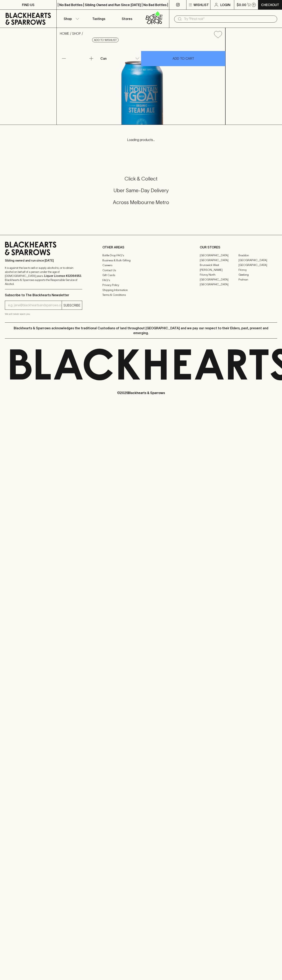 This screenshot has height=980, width=282. I want to click on p: FIND US, so click(28, 5).